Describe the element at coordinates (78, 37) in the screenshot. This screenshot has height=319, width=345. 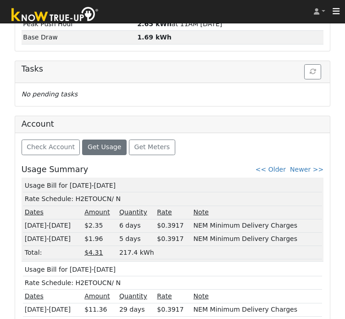
I see `td: Base Draw` at that location.